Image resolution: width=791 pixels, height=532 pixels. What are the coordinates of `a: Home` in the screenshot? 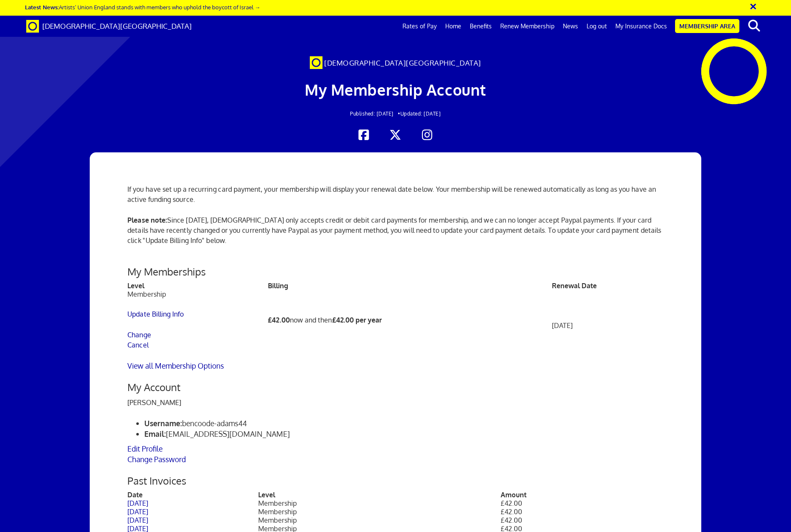 It's located at (453, 26).